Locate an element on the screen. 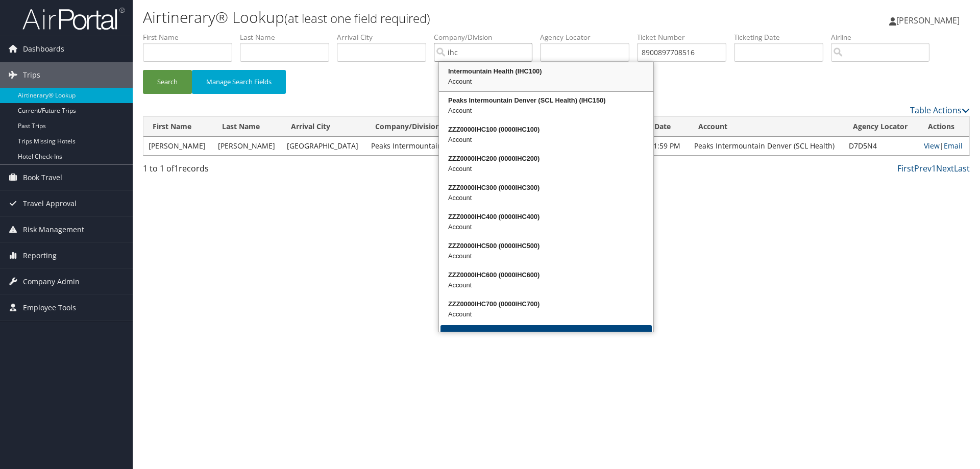 Image resolution: width=980 pixels, height=469 pixels. div: ZZZ0000IHC700 (0000IHC700) is located at coordinates (546, 305).